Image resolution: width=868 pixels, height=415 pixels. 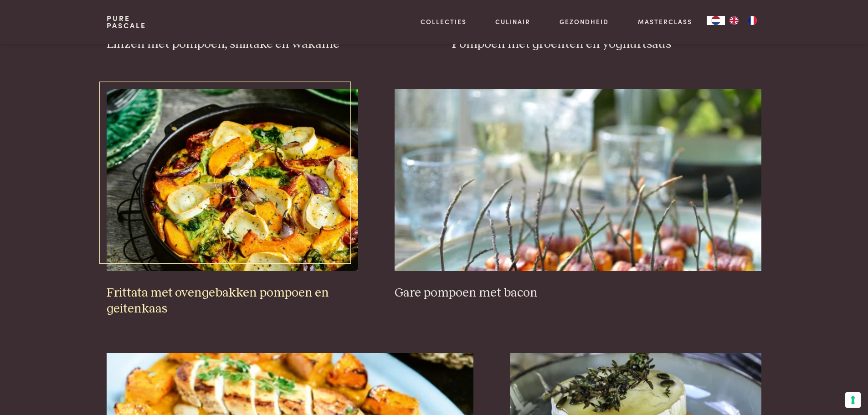 What do you see at coordinates (716, 20) in the screenshot?
I see `div: Language` at bounding box center [716, 20].